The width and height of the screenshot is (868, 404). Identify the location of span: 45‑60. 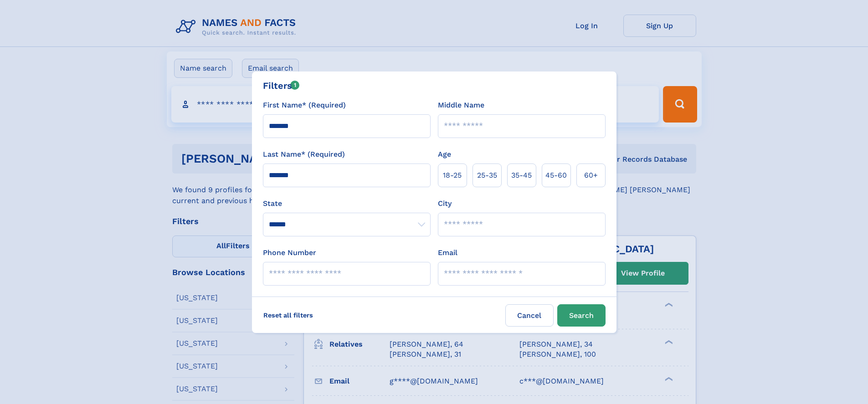
(555, 175).